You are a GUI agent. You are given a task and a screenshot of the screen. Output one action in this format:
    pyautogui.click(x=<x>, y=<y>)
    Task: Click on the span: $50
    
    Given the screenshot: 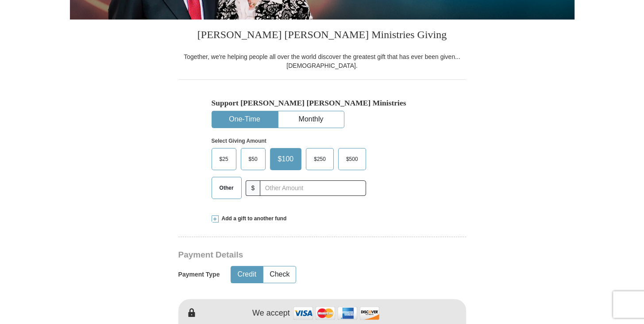 What is the action you would take?
    pyautogui.click(x=253, y=159)
    